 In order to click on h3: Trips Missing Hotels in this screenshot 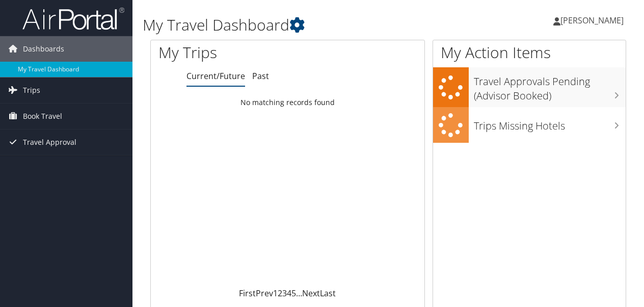, I will do `click(550, 124)`.